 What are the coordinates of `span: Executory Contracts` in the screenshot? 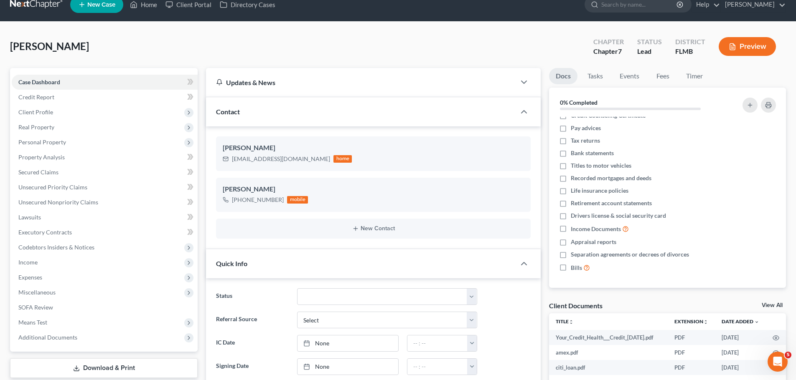 It's located at (45, 232).